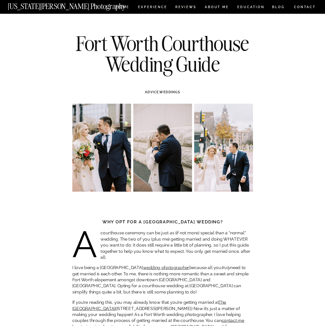  What do you see at coordinates (152, 8) in the screenshot?
I see `a: Experience` at bounding box center [152, 8].